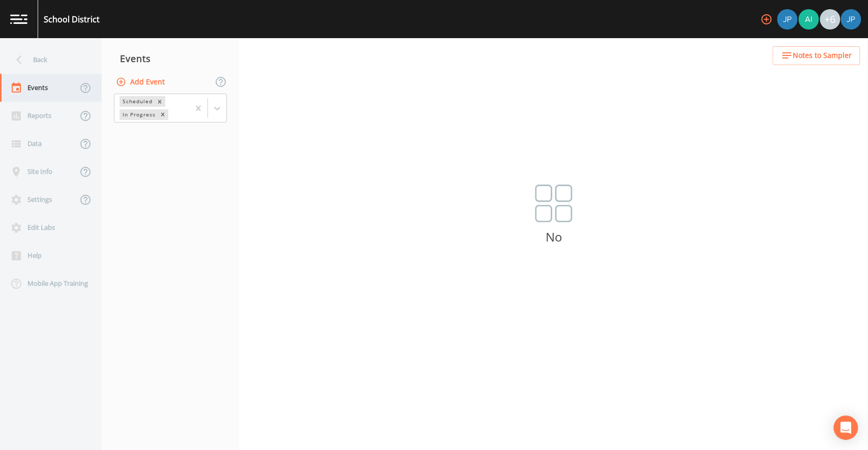 Image resolution: width=868 pixels, height=450 pixels. What do you see at coordinates (162, 114) in the screenshot?
I see `div: Remove In Progress` at bounding box center [162, 114].